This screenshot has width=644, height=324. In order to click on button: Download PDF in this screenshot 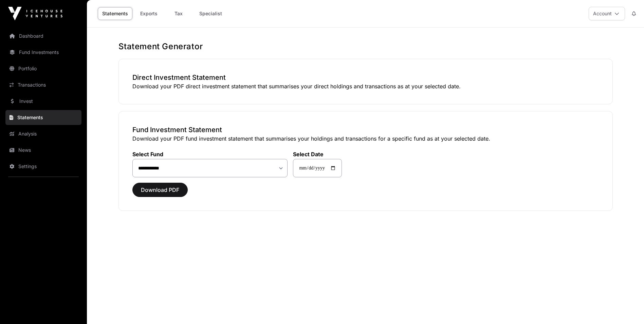, I will do `click(160, 190)`.